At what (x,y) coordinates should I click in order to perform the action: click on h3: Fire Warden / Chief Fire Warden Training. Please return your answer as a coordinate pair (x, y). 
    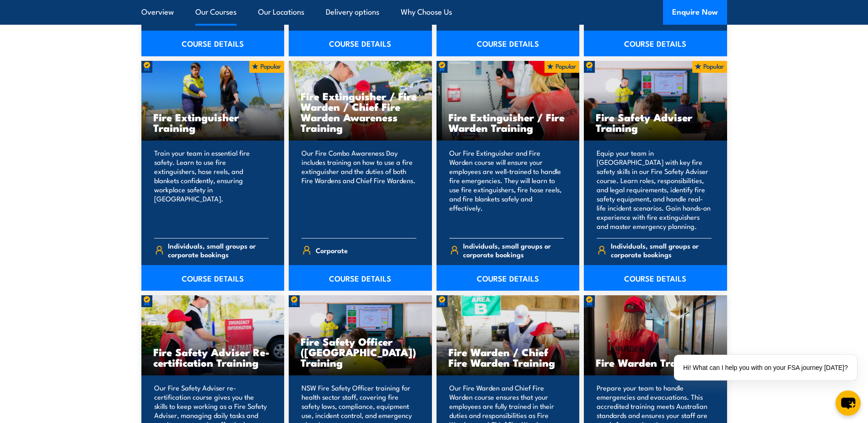
    Looking at the image, I should click on (508, 357).